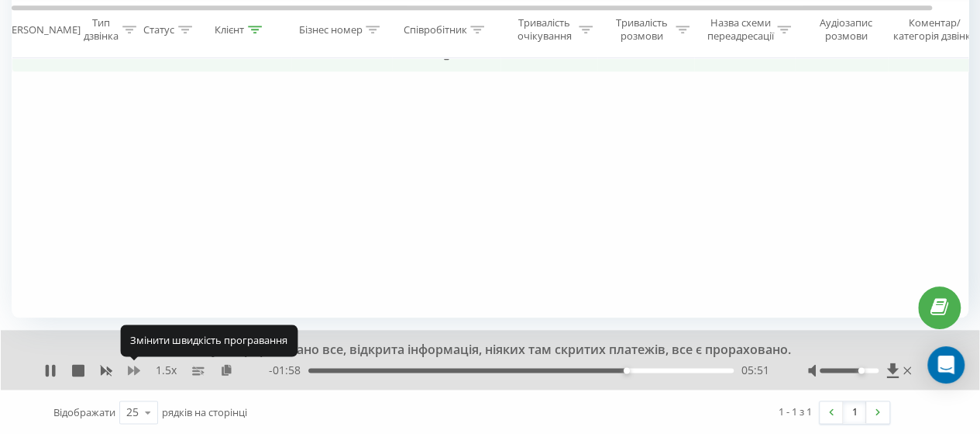 The height and width of the screenshot is (434, 980). I want to click on div: Open Intercom Messenger, so click(946, 364).